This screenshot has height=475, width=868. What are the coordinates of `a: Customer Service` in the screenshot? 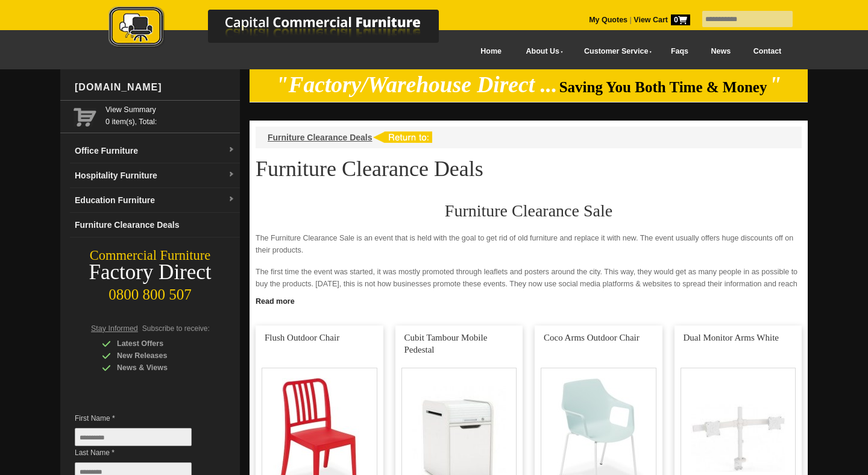 It's located at (615, 52).